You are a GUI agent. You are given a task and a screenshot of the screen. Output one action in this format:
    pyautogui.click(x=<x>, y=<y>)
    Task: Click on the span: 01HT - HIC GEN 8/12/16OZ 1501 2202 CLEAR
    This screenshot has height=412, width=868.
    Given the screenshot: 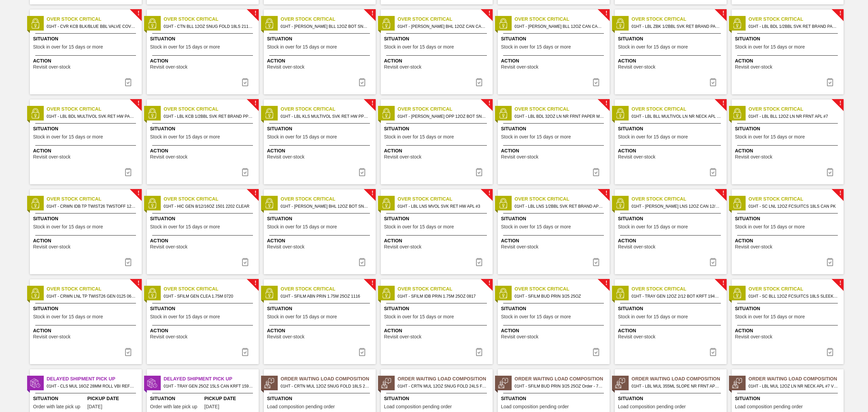 What is the action you would take?
    pyautogui.click(x=208, y=207)
    